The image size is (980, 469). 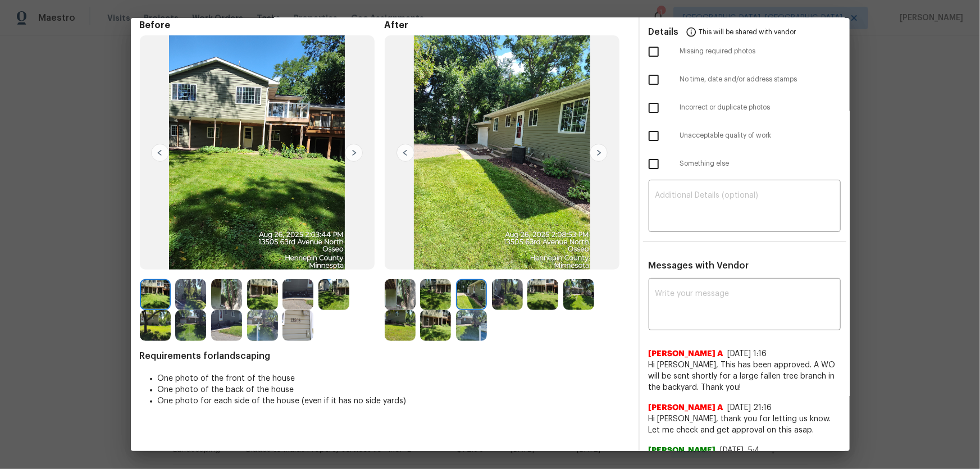 I want to click on span: Messages with Vendor, so click(x=698, y=266).